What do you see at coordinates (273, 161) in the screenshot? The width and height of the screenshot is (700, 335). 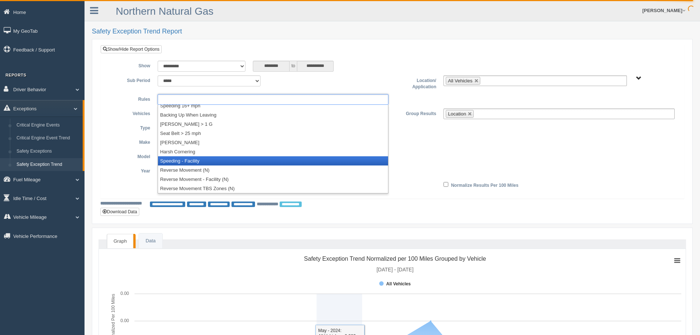 I see `li: Speeding - Facility` at bounding box center [273, 161].